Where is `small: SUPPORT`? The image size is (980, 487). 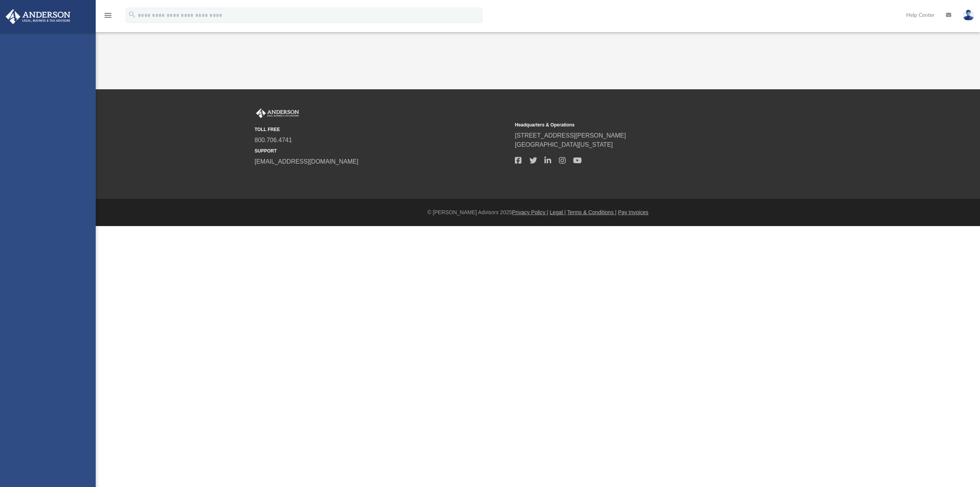 small: SUPPORT is located at coordinates (382, 151).